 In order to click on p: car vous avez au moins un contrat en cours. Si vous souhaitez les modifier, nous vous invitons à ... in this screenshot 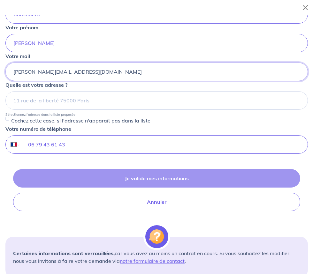, I will do `click(156, 257)`.